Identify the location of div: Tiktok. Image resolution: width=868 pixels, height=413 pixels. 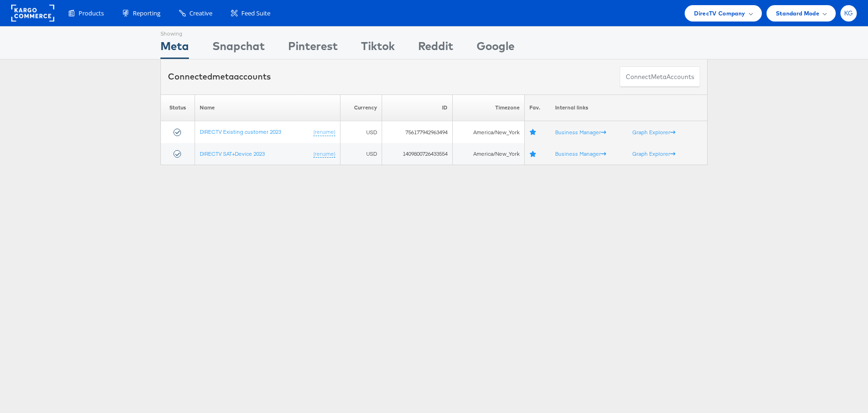
(378, 49).